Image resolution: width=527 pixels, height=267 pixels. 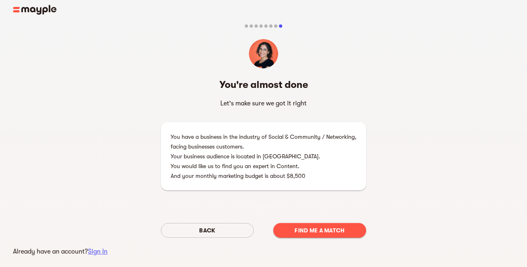 I want to click on p: And your monthly marketing budget is about $8,500, so click(x=264, y=176).